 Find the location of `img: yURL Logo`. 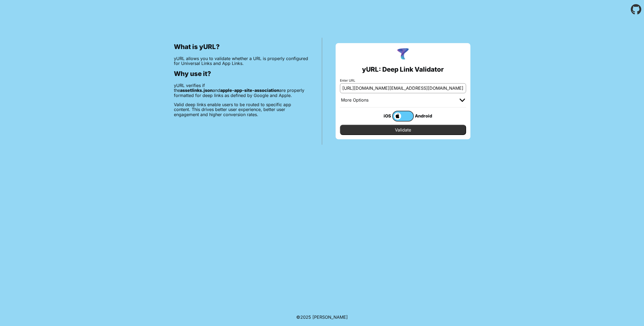

img: yURL Logo is located at coordinates (403, 54).